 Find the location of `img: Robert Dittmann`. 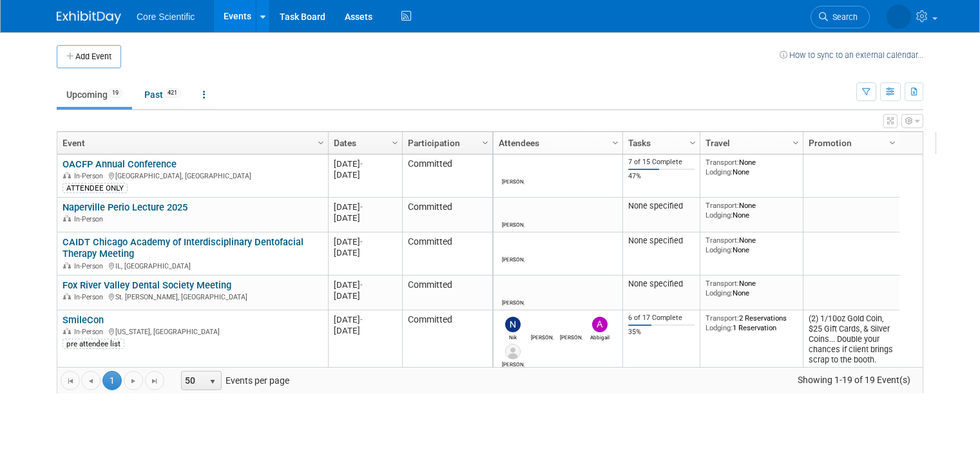

img: Robert Dittmann is located at coordinates (513, 212).